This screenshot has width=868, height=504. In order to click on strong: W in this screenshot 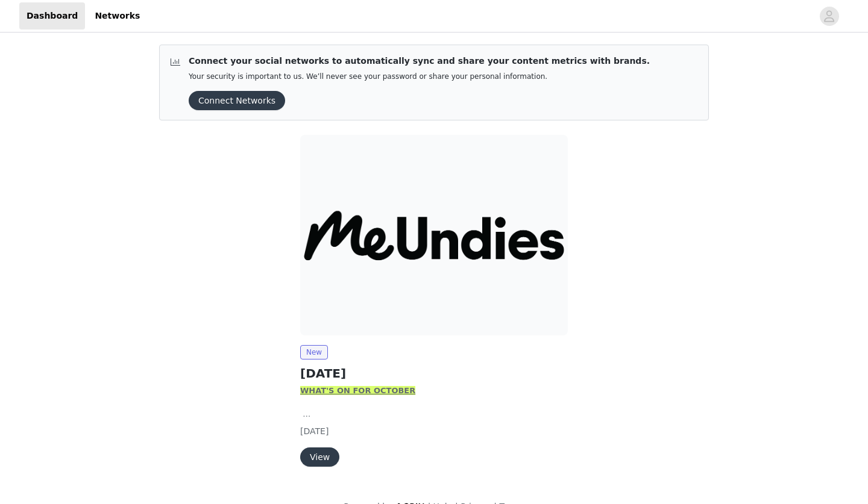, I will do `click(304, 391)`.